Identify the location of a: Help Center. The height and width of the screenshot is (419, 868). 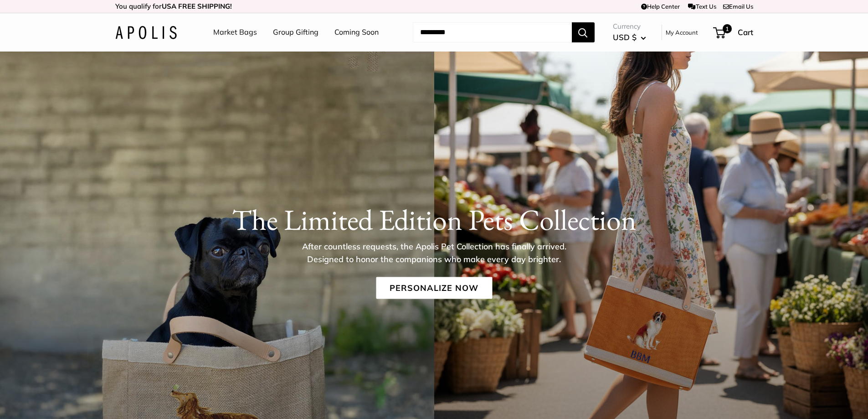
(661, 6).